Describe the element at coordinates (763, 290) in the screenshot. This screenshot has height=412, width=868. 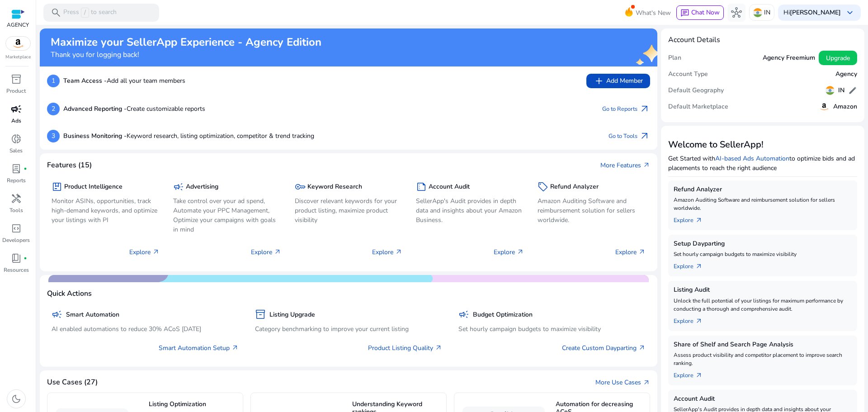
I see `h5: Listing Audit` at that location.